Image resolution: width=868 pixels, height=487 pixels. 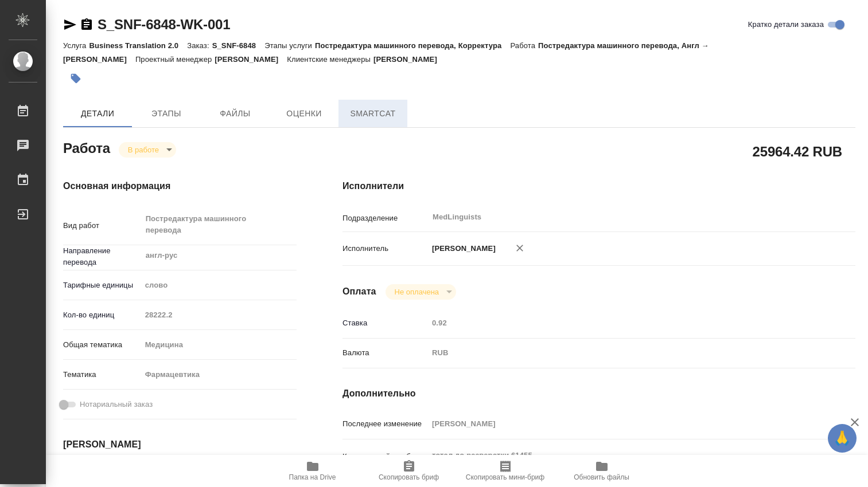 I want to click on p: Вид работ, so click(x=102, y=226).